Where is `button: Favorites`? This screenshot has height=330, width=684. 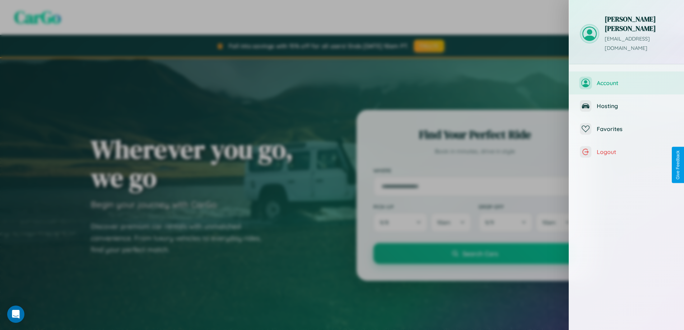
button: Favorites is located at coordinates (626, 129).